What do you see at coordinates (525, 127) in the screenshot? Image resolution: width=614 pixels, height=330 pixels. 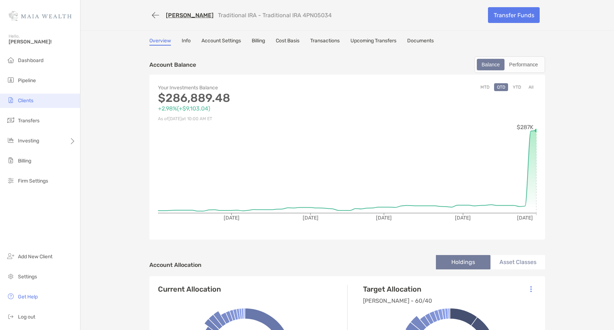 I see `tspan: $287K` at bounding box center [525, 127].